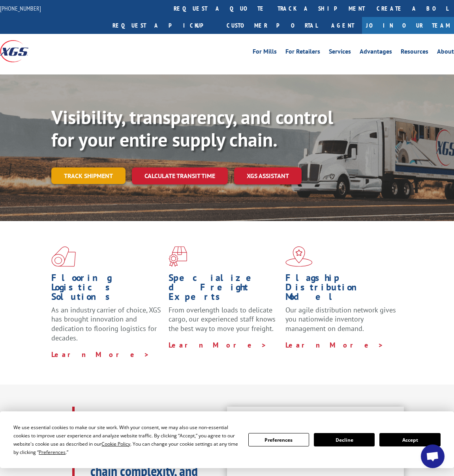  What do you see at coordinates (344, 440) in the screenshot?
I see `button: Decline` at bounding box center [344, 440].